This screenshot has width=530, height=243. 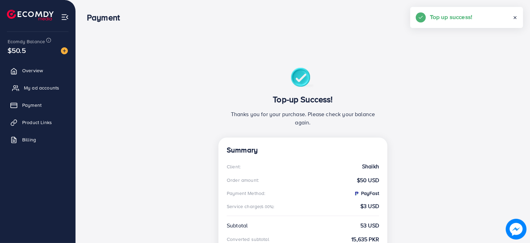 What do you see at coordinates (38, 88) in the screenshot?
I see `a: My ad accounts` at bounding box center [38, 88].